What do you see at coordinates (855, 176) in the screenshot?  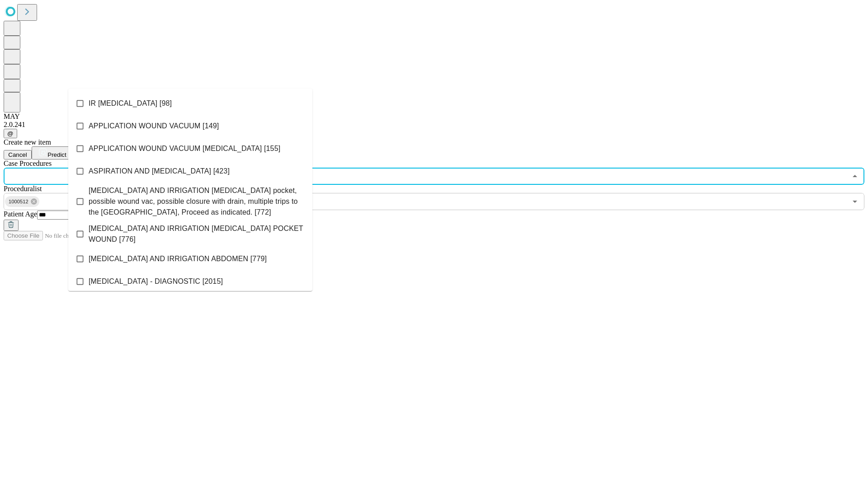 I see `button: Close` at bounding box center [855, 176].